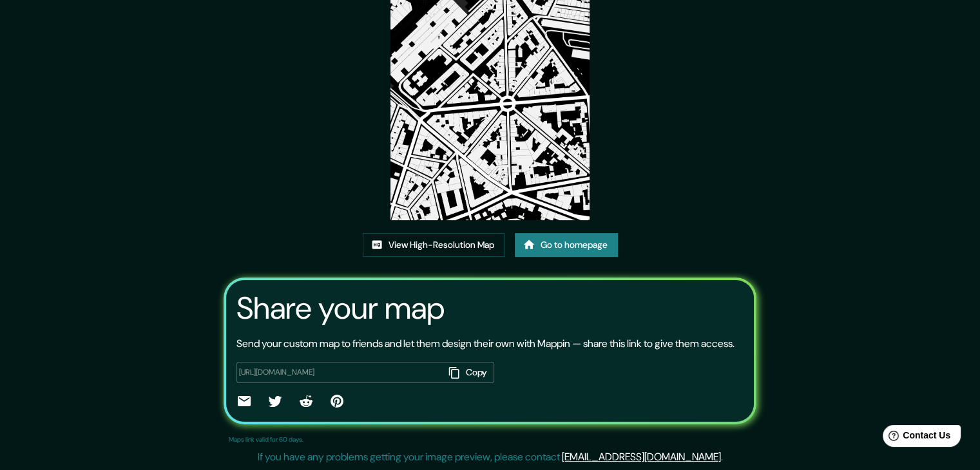  What do you see at coordinates (266, 439) in the screenshot?
I see `p: Maps link valid for 60 days.` at bounding box center [266, 439].